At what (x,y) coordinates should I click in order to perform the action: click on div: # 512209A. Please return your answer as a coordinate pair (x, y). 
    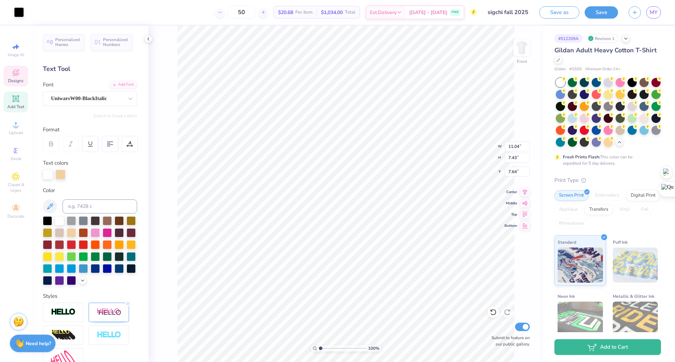
    Looking at the image, I should click on (568, 38).